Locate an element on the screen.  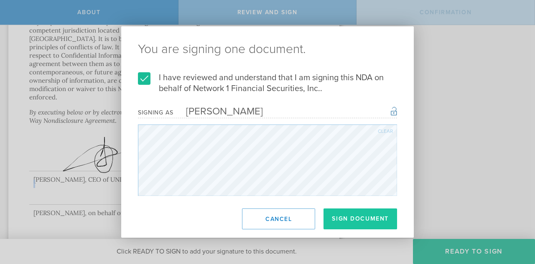
label: I have reviewed and understand that I am signing this NDA on behalf of Network 1 Financial Securi... is located at coordinates (268, 83).